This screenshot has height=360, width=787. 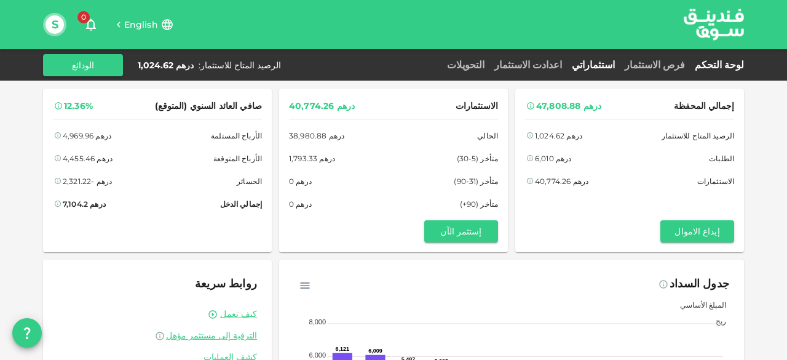 I want to click on a: logo, so click(x=714, y=24).